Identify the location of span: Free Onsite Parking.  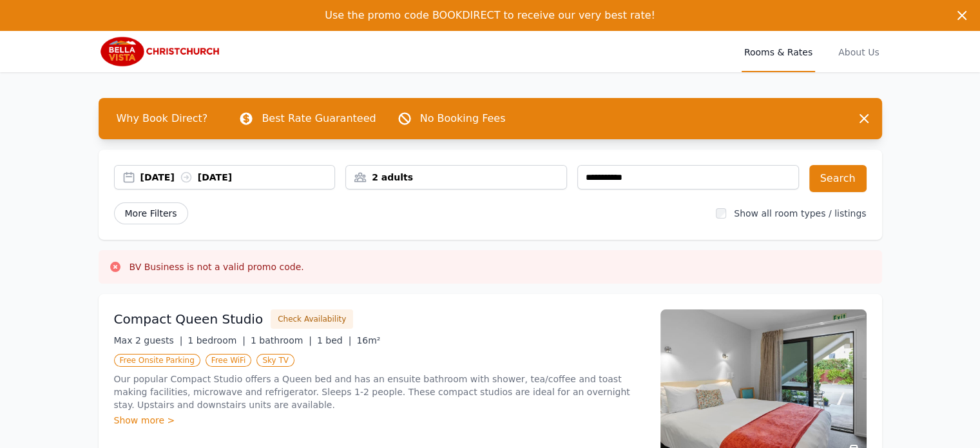
(157, 360).